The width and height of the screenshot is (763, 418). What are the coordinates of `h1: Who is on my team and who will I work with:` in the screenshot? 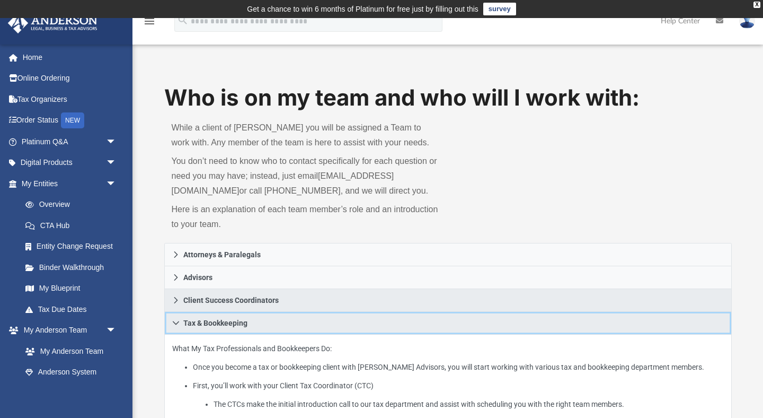 It's located at (448, 98).